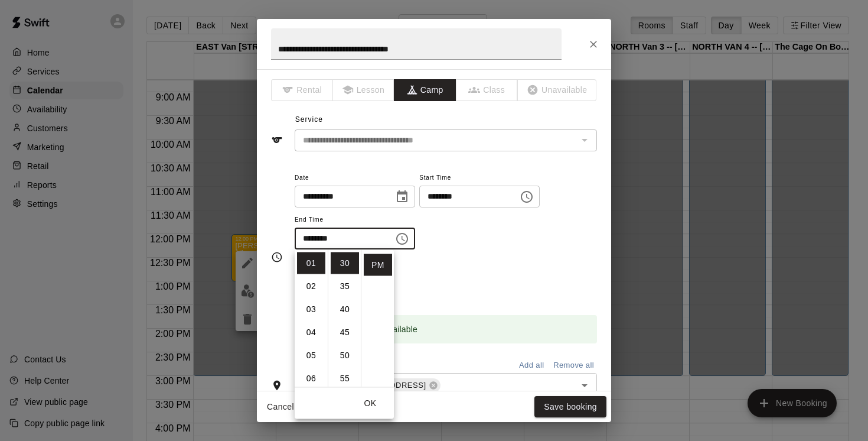  What do you see at coordinates (355, 220) in the screenshot?
I see `span: End Time` at bounding box center [355, 220].